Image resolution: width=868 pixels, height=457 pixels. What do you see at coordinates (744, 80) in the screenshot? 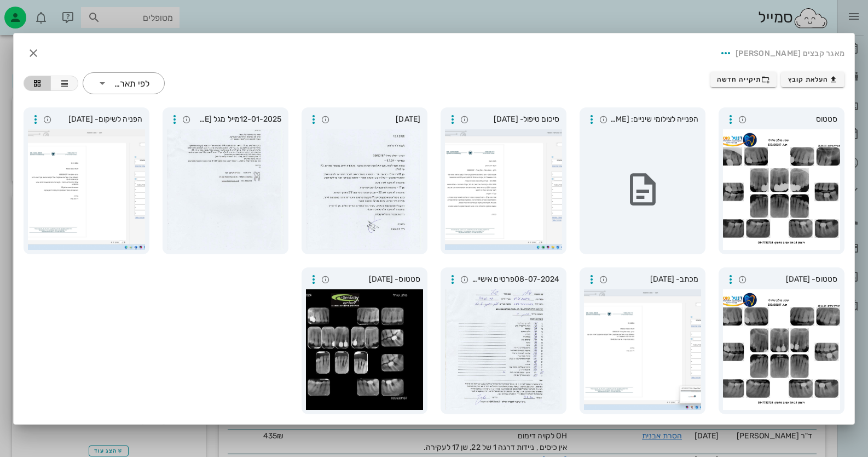
I see `button: תיקייה חדשה` at bounding box center [744, 80].